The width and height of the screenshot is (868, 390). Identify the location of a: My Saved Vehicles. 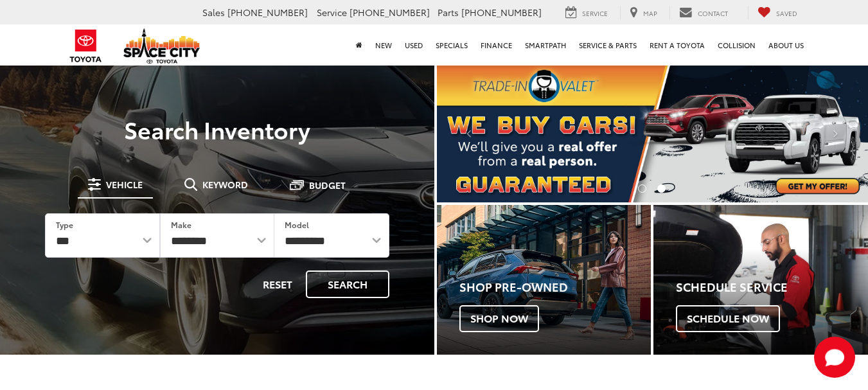
(777, 13).